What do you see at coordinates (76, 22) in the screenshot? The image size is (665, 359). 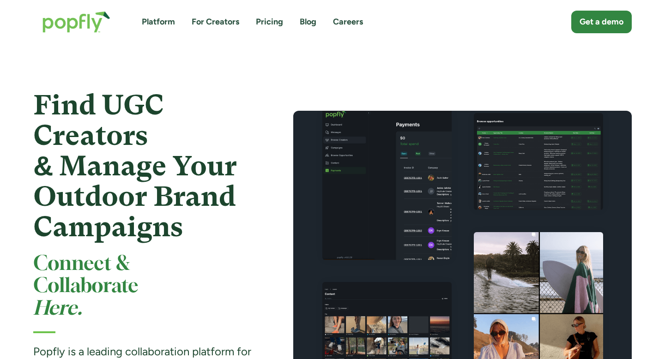 I see `a: home` at bounding box center [76, 22].